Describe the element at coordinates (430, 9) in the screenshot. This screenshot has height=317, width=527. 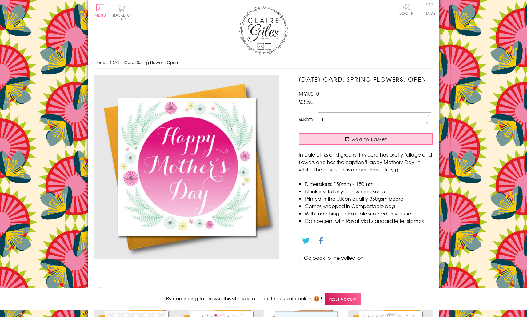
I see `span: Trade` at that location.